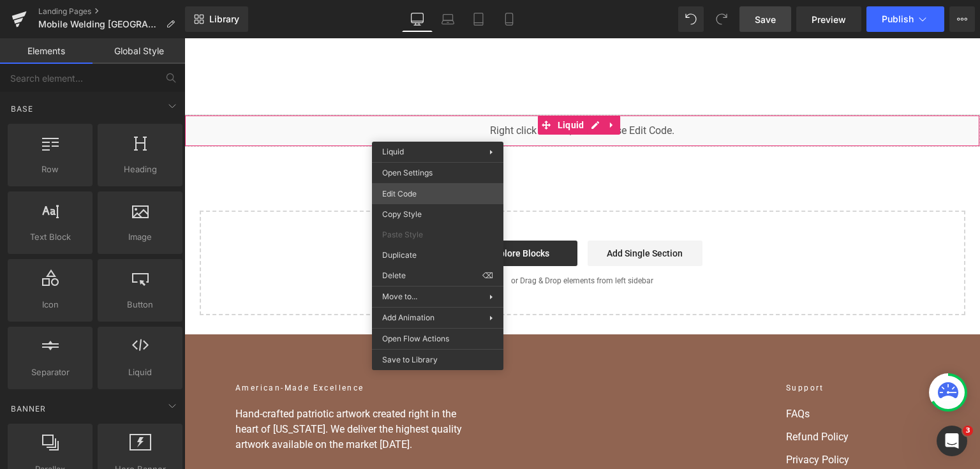  I want to click on h2: Support, so click(673, 349).